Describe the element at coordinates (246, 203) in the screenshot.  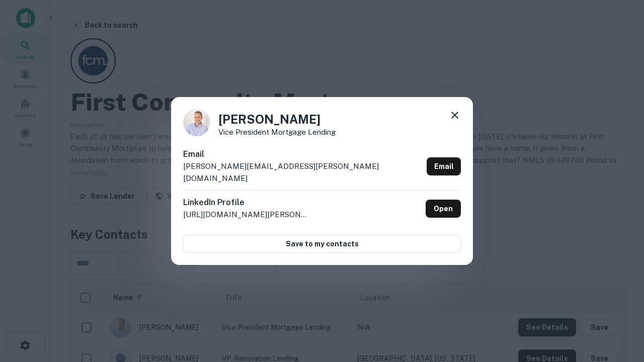
I see `h6: LinkedIn Profile` at that location.